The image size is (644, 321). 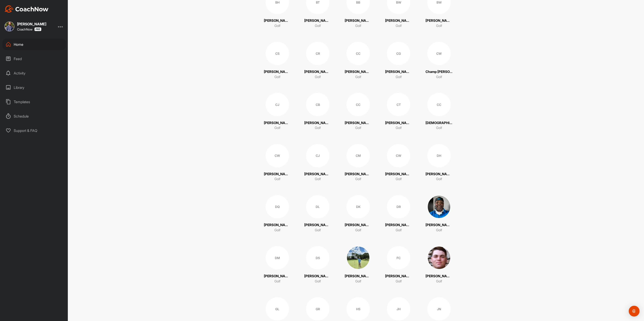 What do you see at coordinates (318, 258) in the screenshot?
I see `div: DS` at bounding box center [318, 258].